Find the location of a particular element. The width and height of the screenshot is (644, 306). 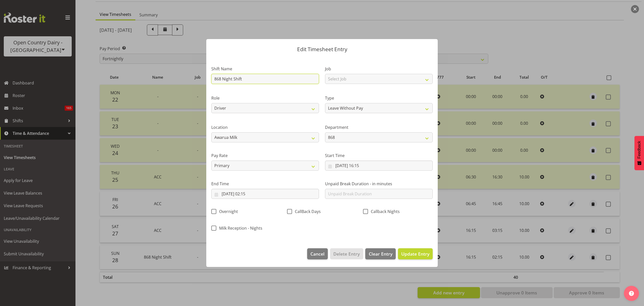

span: Feedback is located at coordinates (639, 150).